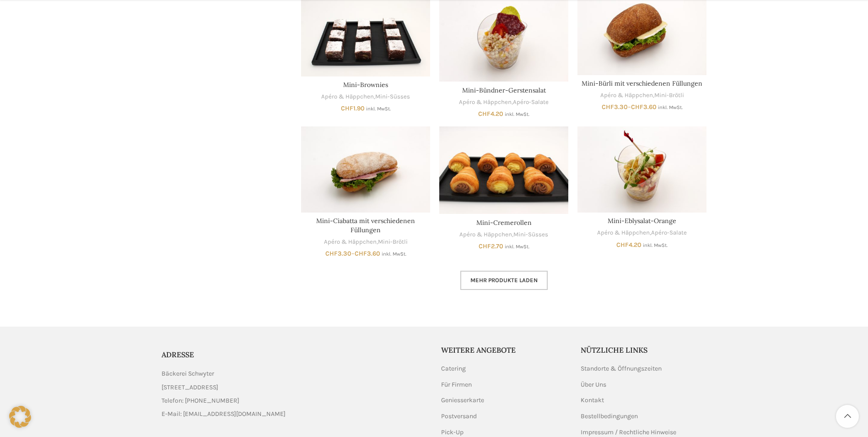  I want to click on h5: Weitere Angebote, so click(504, 350).